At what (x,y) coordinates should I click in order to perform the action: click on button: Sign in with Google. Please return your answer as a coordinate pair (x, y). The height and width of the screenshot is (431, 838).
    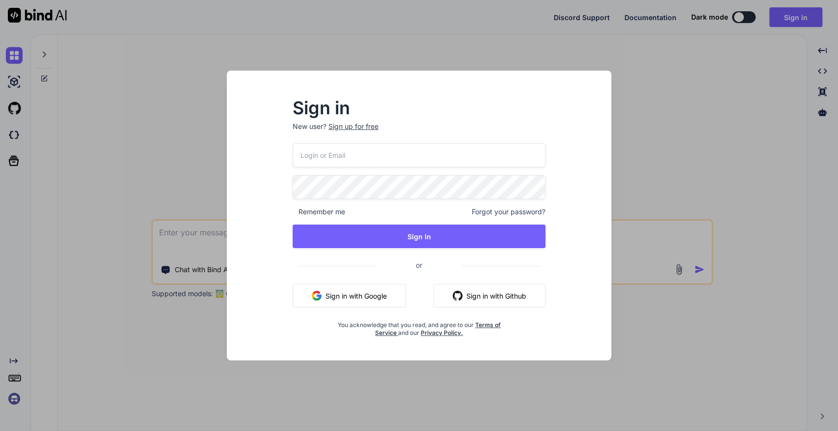
    Looking at the image, I should click on (349, 296).